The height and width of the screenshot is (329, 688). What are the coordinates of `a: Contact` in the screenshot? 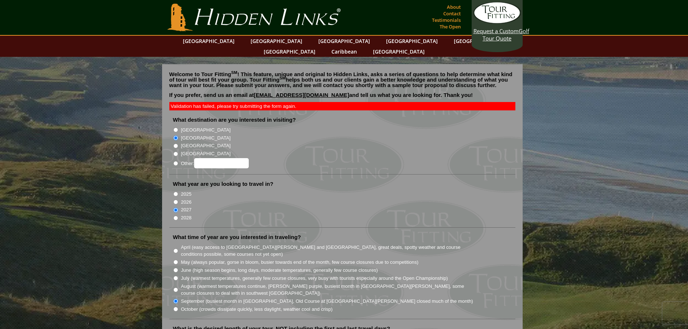 It's located at (452, 13).